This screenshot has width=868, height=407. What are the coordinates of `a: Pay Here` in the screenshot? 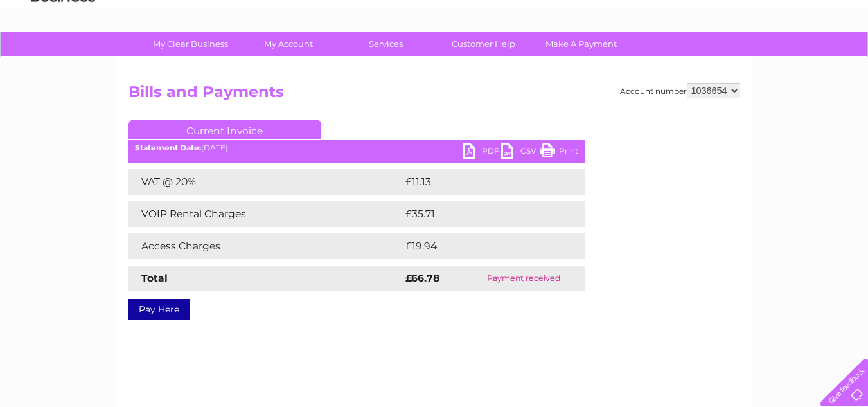 It's located at (159, 309).